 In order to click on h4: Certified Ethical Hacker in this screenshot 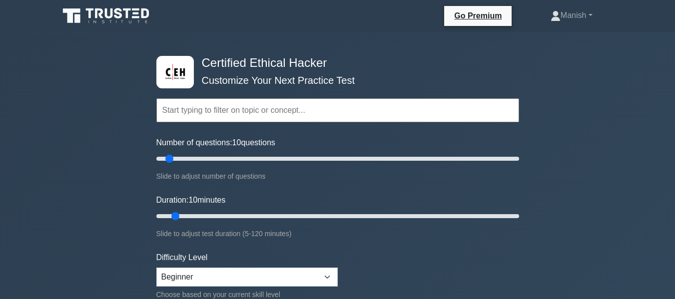, I will do `click(334, 63)`.